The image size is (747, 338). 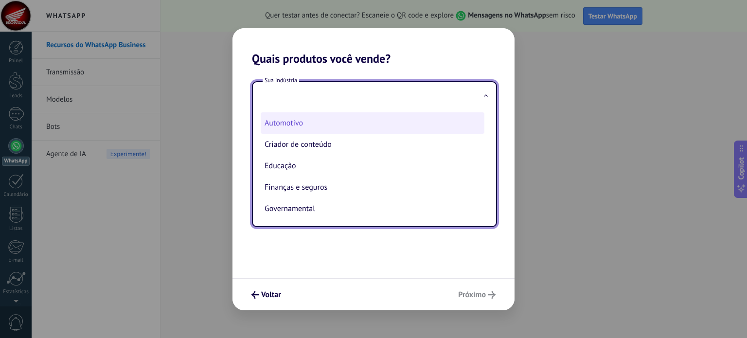 What do you see at coordinates (373, 166) in the screenshot?
I see `li: Educação` at bounding box center [373, 166].